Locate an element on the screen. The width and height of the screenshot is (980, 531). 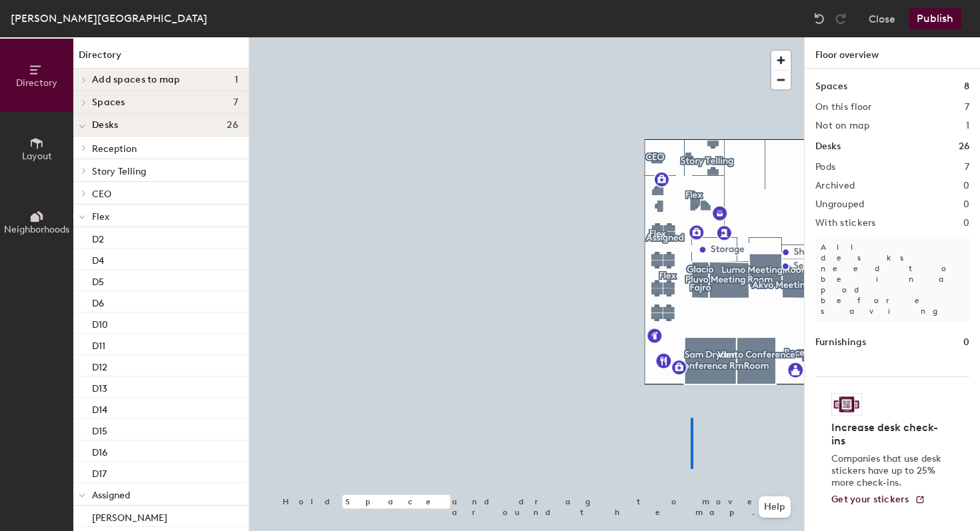
p: Companies that use desk stickers have up to 25% more check-ins. is located at coordinates (888, 471).